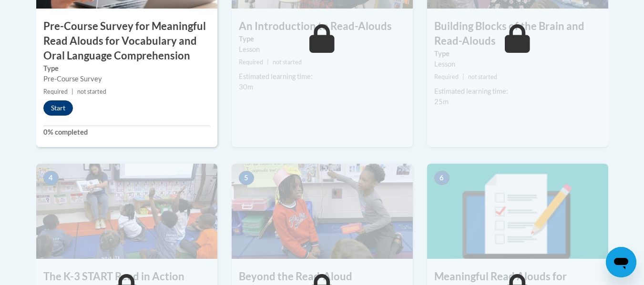 The width and height of the screenshot is (644, 285). I want to click on h3: The K-3 START Read in Action, so click(127, 277).